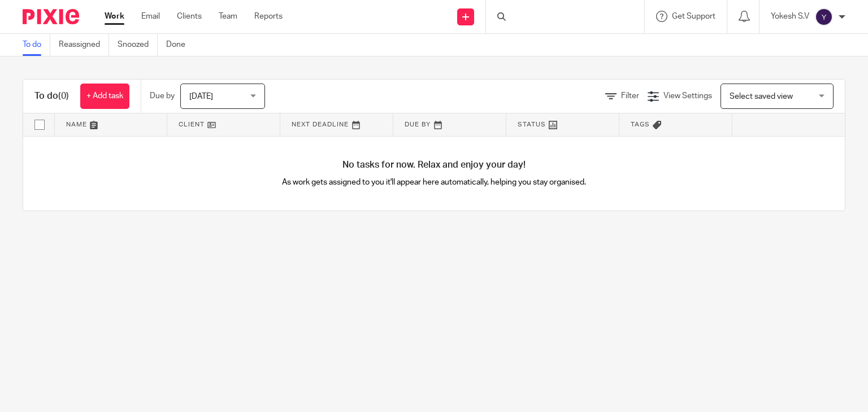 The height and width of the screenshot is (412, 868). What do you see at coordinates (824, 17) in the screenshot?
I see `img: svg%3E` at bounding box center [824, 17].